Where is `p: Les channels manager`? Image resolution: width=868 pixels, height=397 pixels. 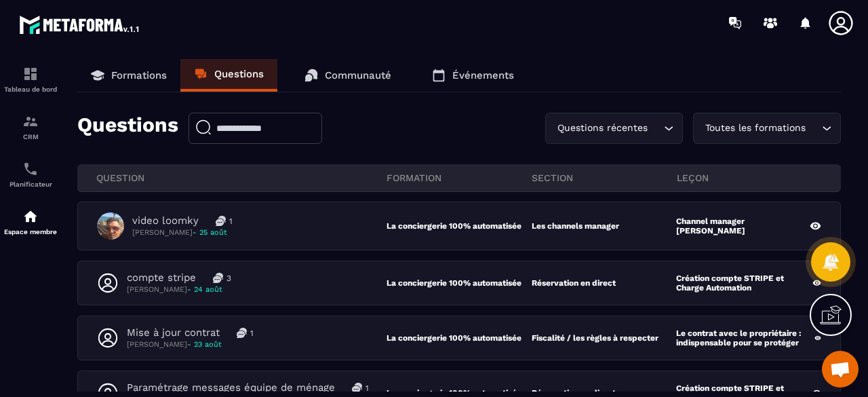 p: Les channels manager is located at coordinates (575, 225).